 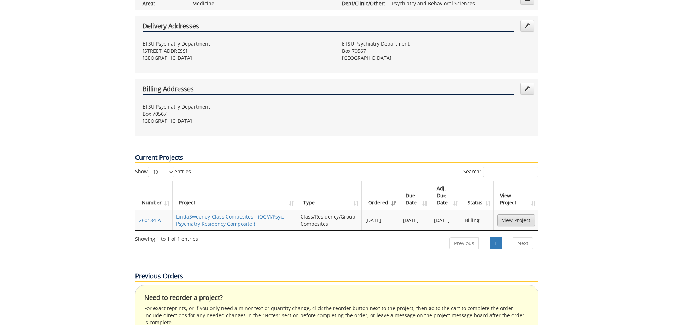 What do you see at coordinates (163, 172) in the screenshot?
I see `label: Show entries` at bounding box center [163, 172].